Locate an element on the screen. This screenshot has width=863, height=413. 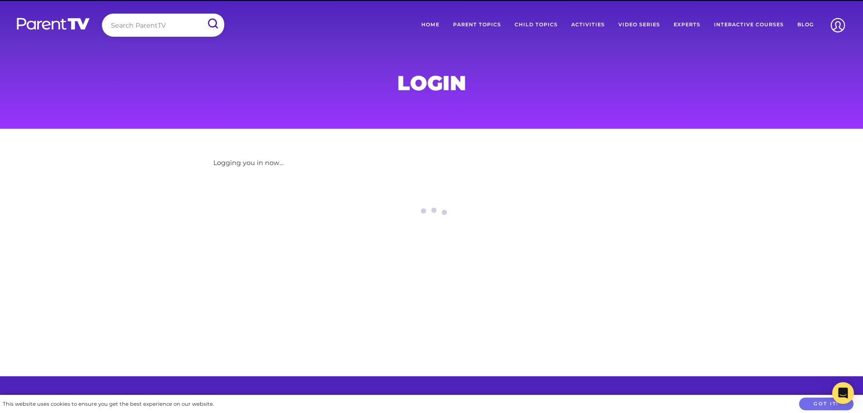
div: Open Intercom Messenger is located at coordinates (843, 393).